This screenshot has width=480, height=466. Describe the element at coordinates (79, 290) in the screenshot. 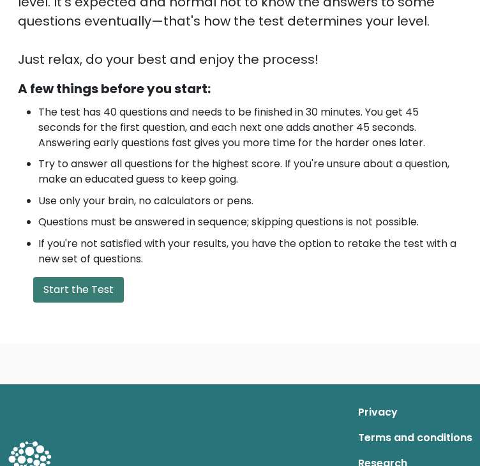

I see `button: Start the Test` at that location.